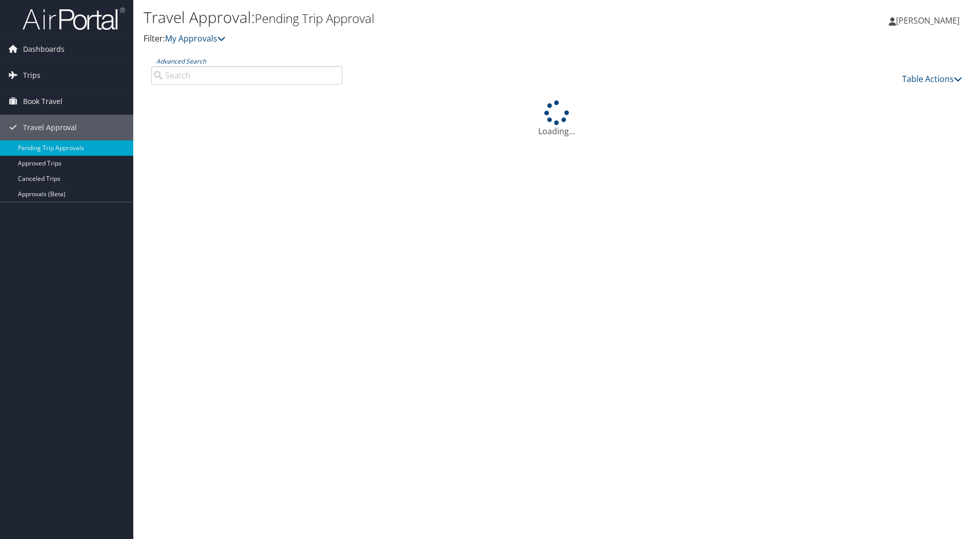  What do you see at coordinates (932, 79) in the screenshot?
I see `a: Table Actions` at bounding box center [932, 79].